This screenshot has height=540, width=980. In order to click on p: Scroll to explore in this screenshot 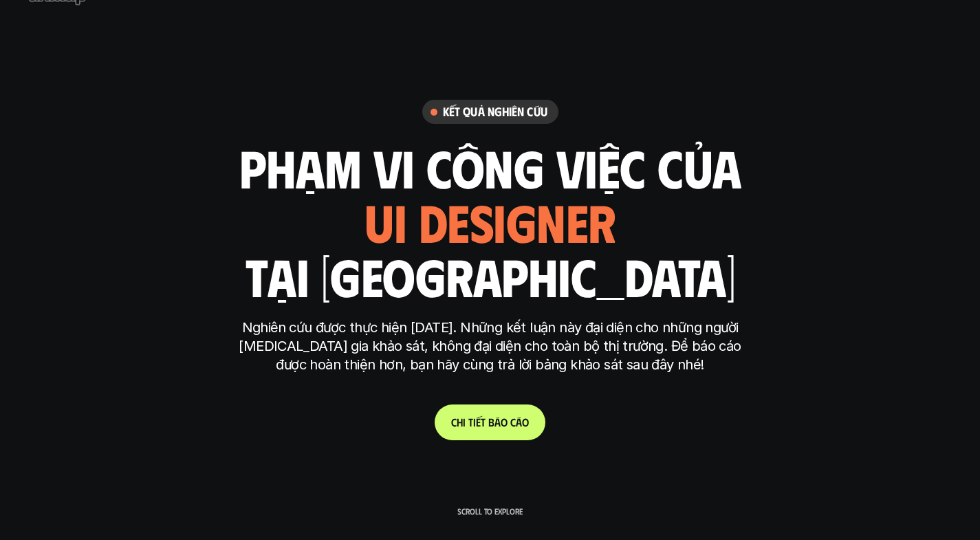, I will do `click(490, 511)`.